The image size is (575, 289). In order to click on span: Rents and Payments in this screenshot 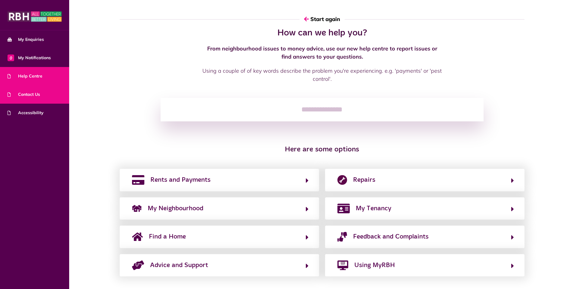, I will do `click(180, 180)`.